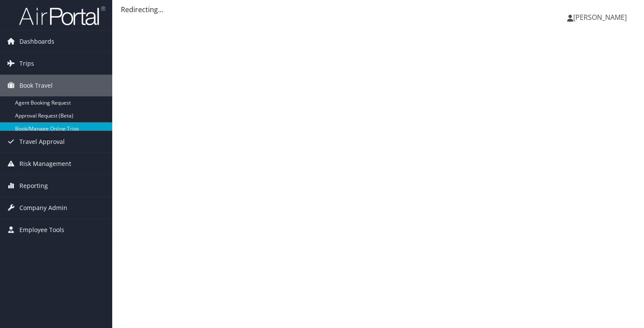 This screenshot has height=328, width=644. Describe the element at coordinates (378, 9) in the screenshot. I see `div: Redirecting...` at that location.